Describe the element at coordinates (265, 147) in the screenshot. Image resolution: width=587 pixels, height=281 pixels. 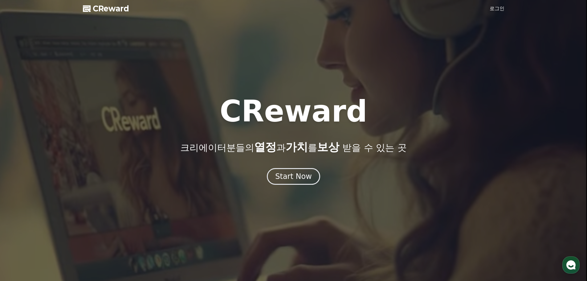
I see `span: 열정` at that location.